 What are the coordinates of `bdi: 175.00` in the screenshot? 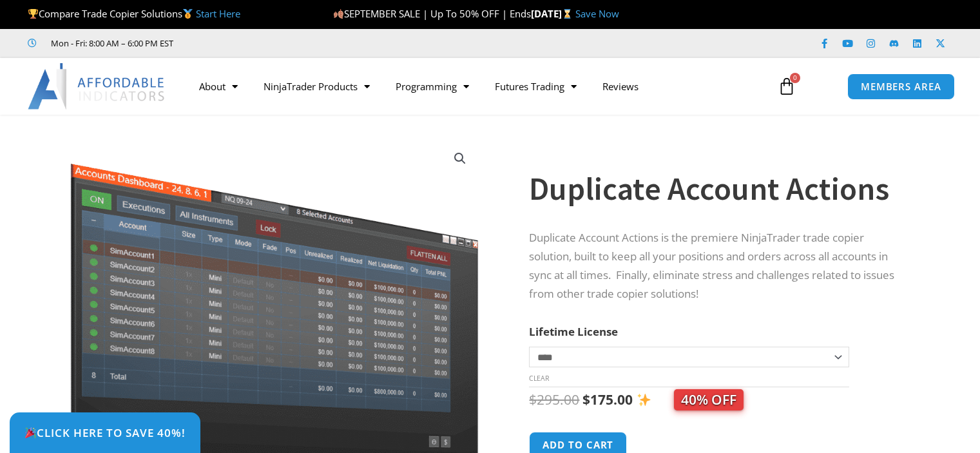 It's located at (607, 400).